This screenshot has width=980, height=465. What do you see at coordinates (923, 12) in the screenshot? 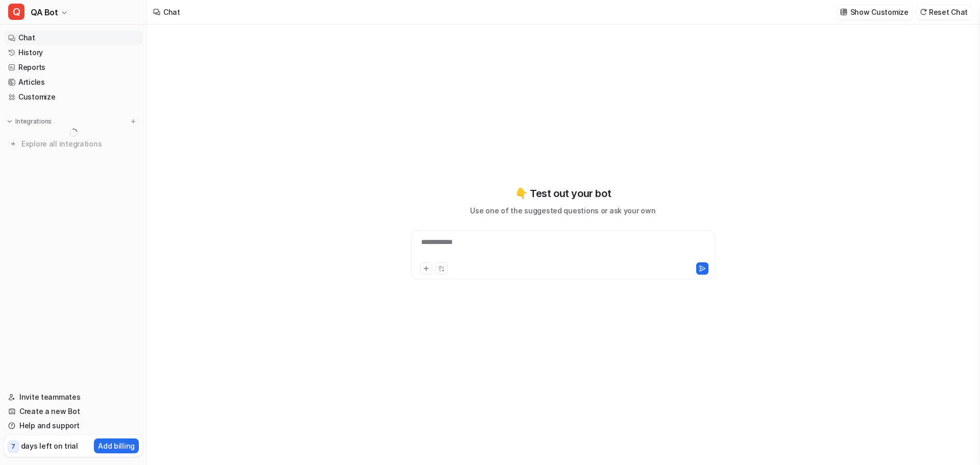
I see `img: reset` at bounding box center [923, 12].